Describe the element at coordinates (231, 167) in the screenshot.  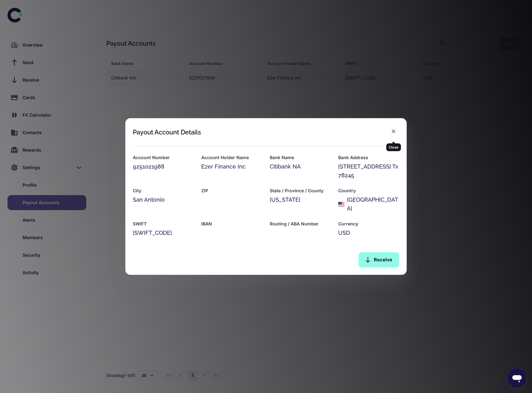
I see `div: Ezer Finance Inc` at that location.